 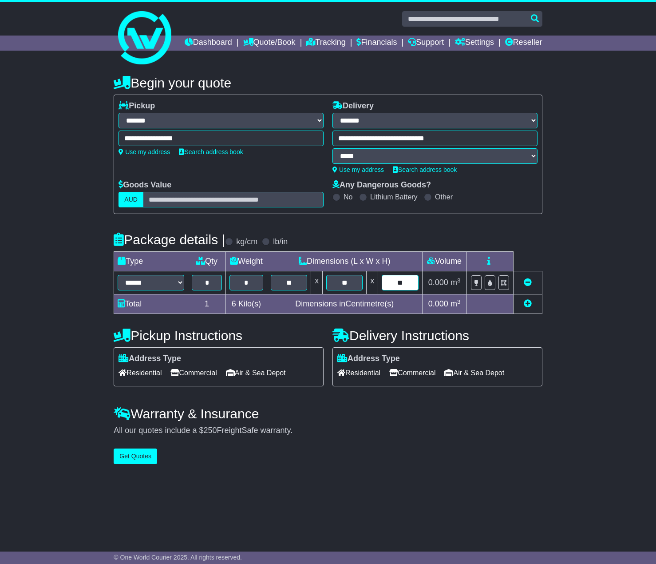 I want to click on h4: Begin your quote, so click(x=328, y=83).